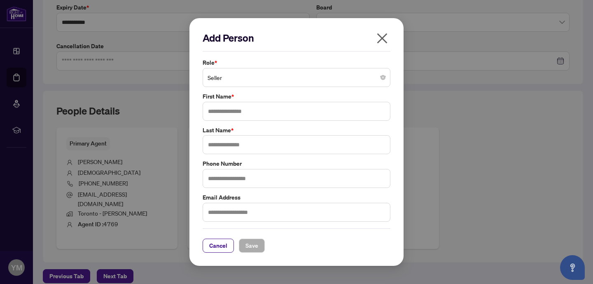 This screenshot has height=284, width=593. Describe the element at coordinates (296, 38) in the screenshot. I see `h2: Add Person` at that location.